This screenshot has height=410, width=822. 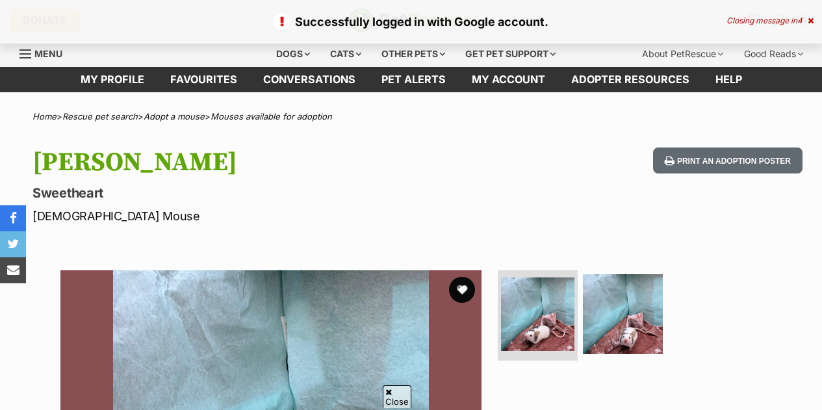 What do you see at coordinates (293, 54) in the screenshot?
I see `div: Dogs` at bounding box center [293, 54].